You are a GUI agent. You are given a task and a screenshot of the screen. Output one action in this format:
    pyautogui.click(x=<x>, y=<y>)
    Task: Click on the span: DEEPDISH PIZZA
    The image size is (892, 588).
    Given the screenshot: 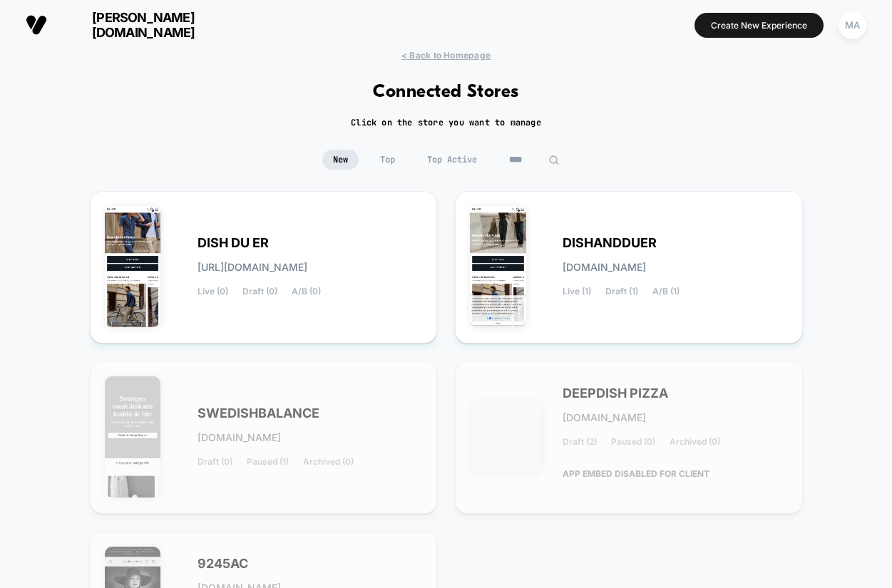 What is the action you would take?
    pyautogui.click(x=616, y=394)
    